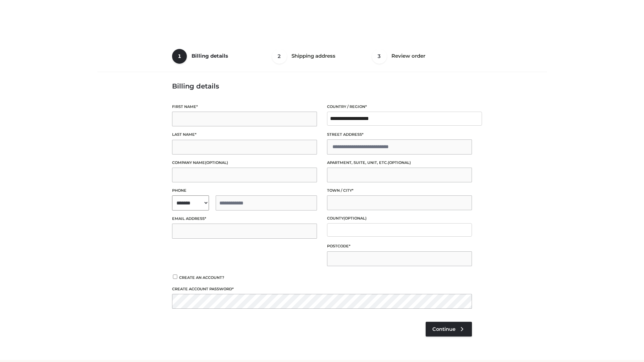 The image size is (644, 362). I want to click on span: 1, so click(180, 56).